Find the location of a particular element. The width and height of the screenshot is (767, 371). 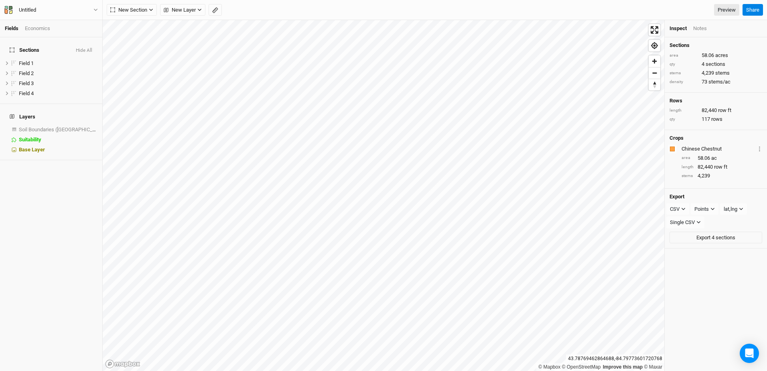

button: Share is located at coordinates (753, 10).